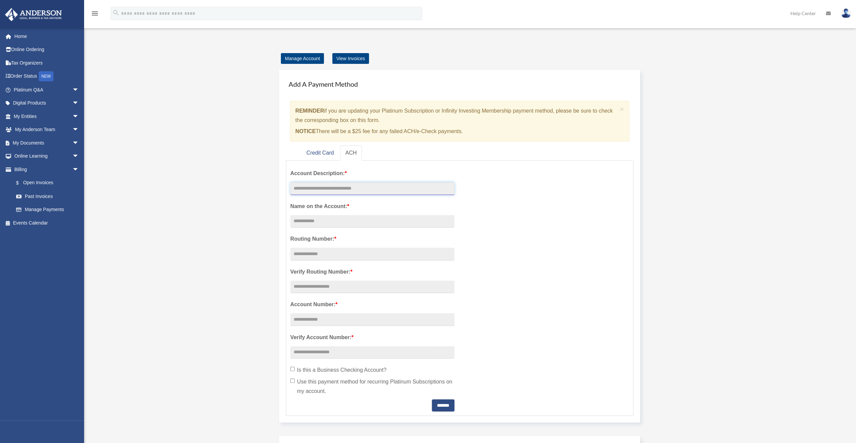  I want to click on label: Verify Account Number:, so click(372, 338).